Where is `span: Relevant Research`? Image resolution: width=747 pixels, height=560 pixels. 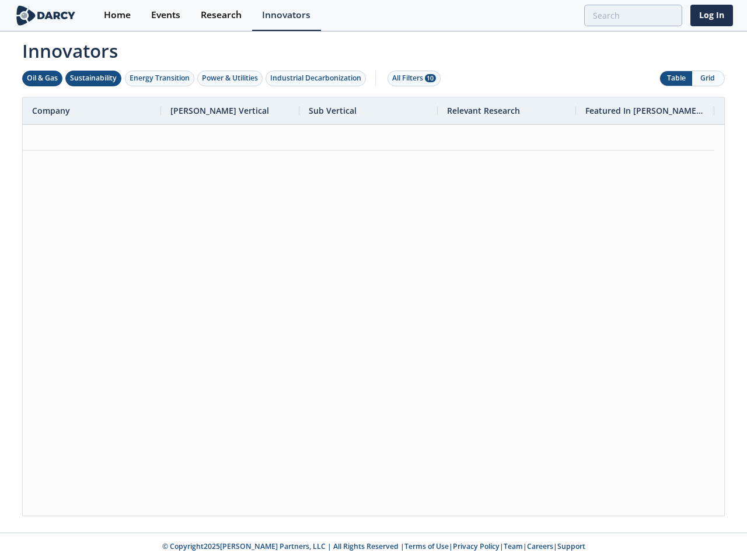 span: Relevant Research is located at coordinates (483, 111).